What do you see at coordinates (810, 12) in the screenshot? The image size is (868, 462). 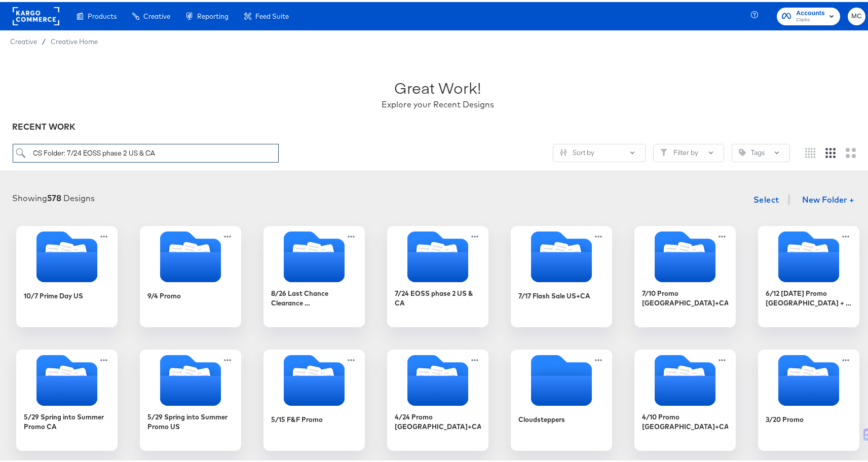 I see `span: Accounts` at bounding box center [810, 12].